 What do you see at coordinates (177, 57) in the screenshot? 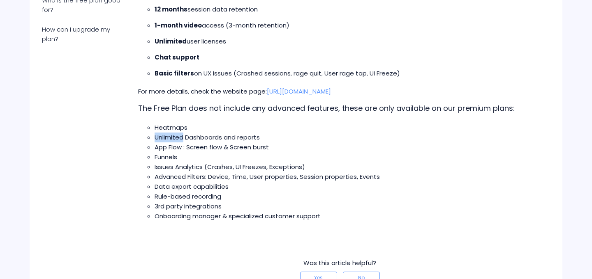
I see `strong: Chat support` at bounding box center [177, 57].